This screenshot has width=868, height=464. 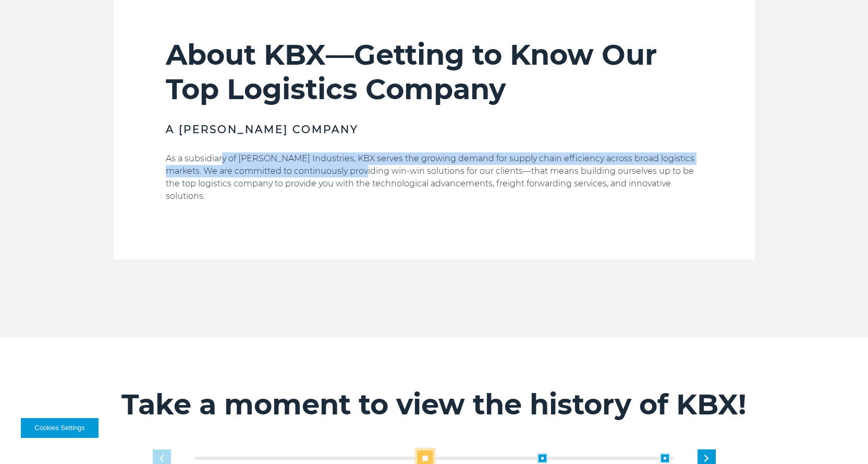 What do you see at coordinates (434, 405) in the screenshot?
I see `h2: Take a moment to view the history of KBX!` at bounding box center [434, 405].